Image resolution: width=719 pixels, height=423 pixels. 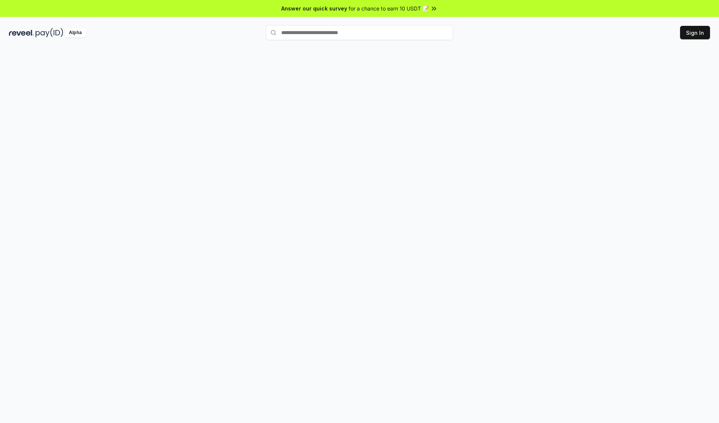 I want to click on img: reveel_dark, so click(x=21, y=33).